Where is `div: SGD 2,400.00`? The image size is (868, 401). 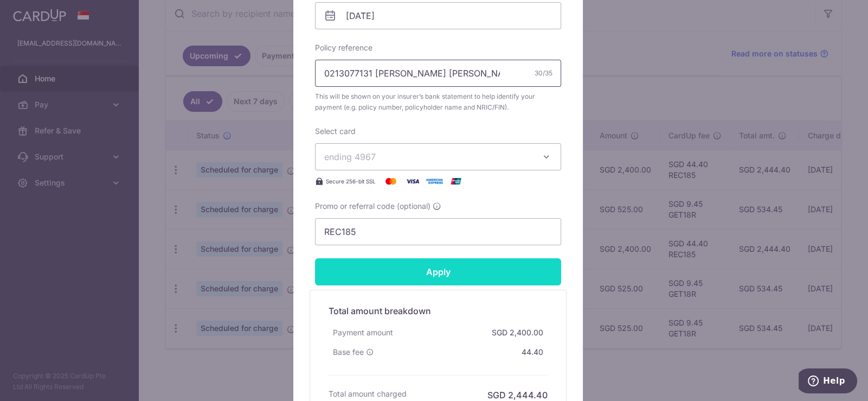
div: SGD 2,400.00 is located at coordinates (517, 332).